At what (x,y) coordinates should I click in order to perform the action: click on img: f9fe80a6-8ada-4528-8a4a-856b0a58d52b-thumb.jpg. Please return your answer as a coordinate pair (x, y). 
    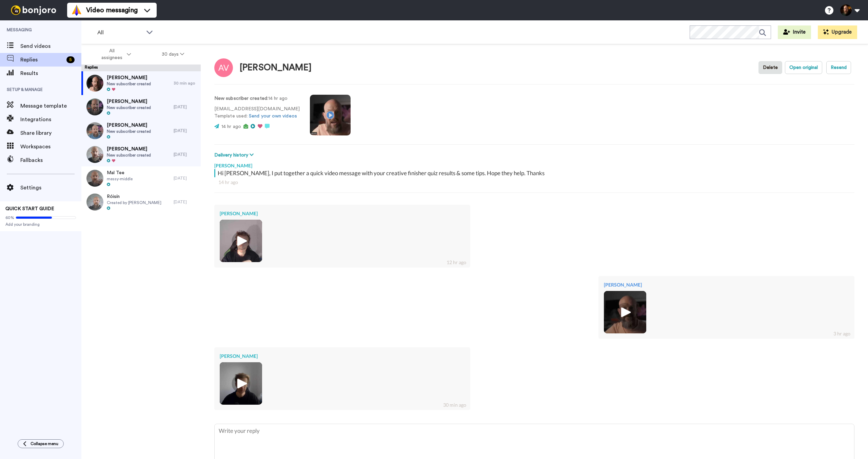
    Looking at the image, I should click on (95, 131).